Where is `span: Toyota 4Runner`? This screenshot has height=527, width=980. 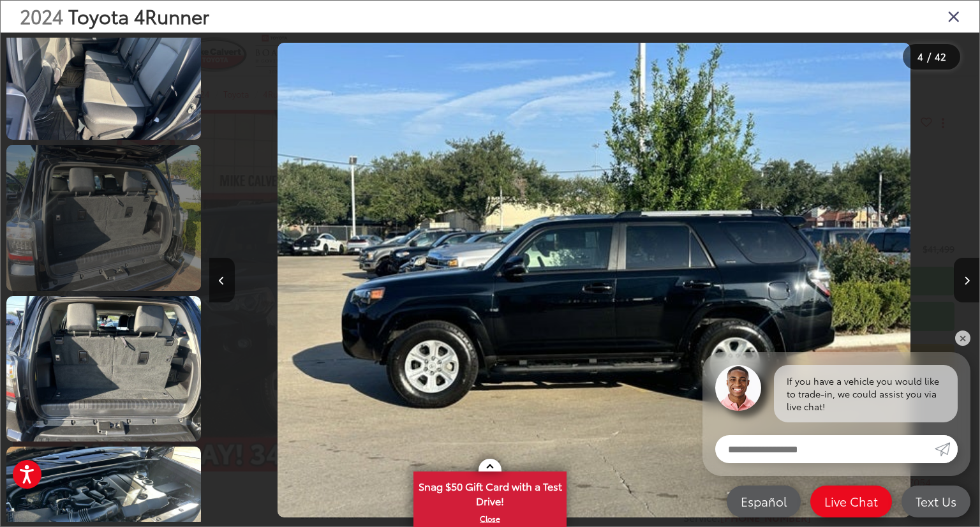
span: Toyota 4Runner is located at coordinates (138, 15).